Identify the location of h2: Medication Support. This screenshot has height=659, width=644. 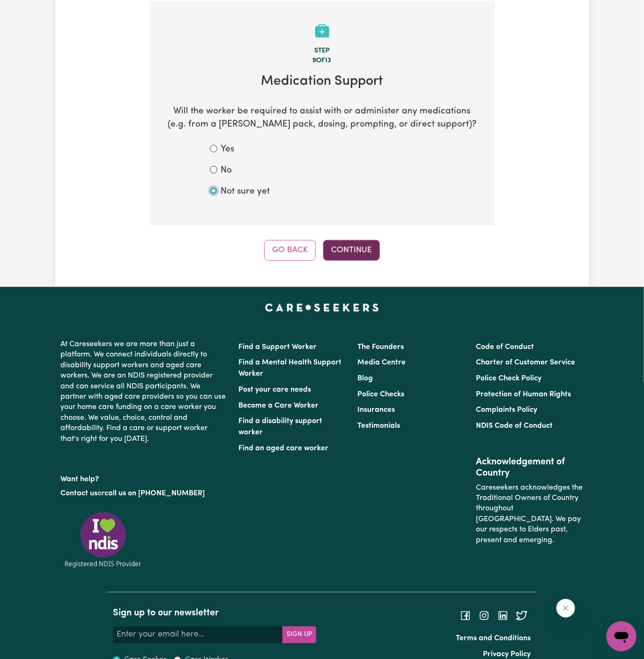
(323, 81).